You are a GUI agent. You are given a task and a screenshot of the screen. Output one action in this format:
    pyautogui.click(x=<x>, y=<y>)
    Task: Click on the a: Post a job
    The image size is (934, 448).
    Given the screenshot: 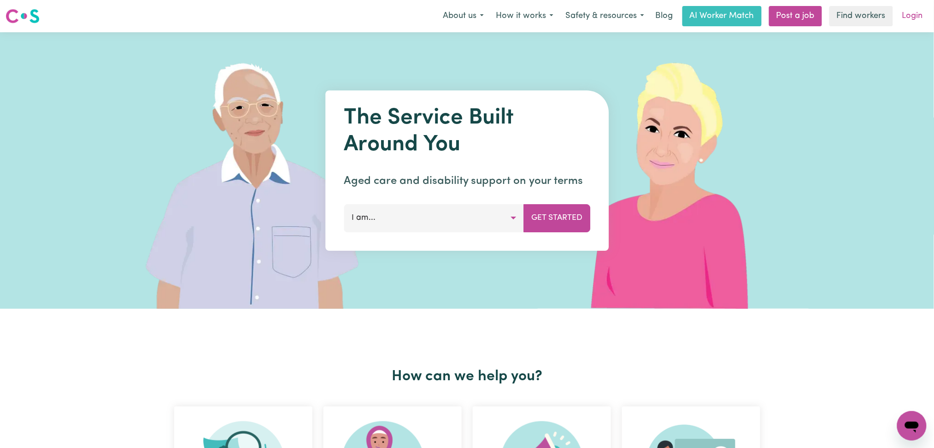 What is the action you would take?
    pyautogui.click(x=795, y=16)
    